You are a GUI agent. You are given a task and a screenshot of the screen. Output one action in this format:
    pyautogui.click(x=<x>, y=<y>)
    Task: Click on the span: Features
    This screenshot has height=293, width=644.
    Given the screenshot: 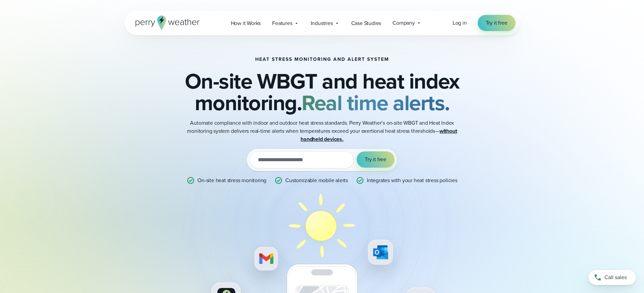 What is the action you would take?
    pyautogui.click(x=282, y=23)
    